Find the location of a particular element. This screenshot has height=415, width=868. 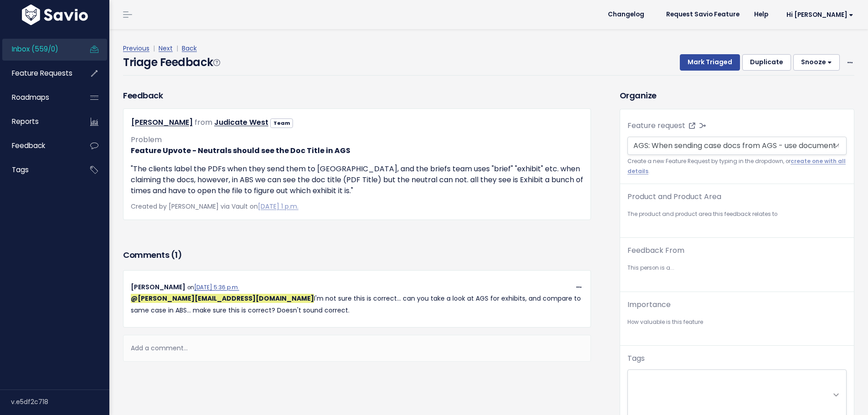

a: Reports is located at coordinates (39, 122).